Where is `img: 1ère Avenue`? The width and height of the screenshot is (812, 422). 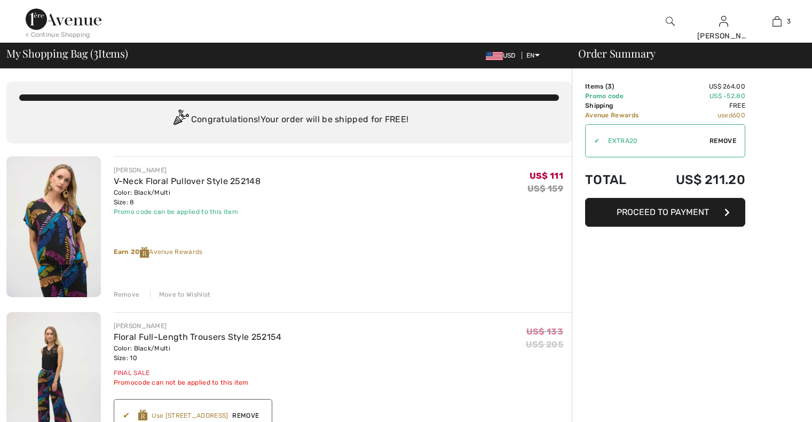
img: 1ère Avenue is located at coordinates (64, 19).